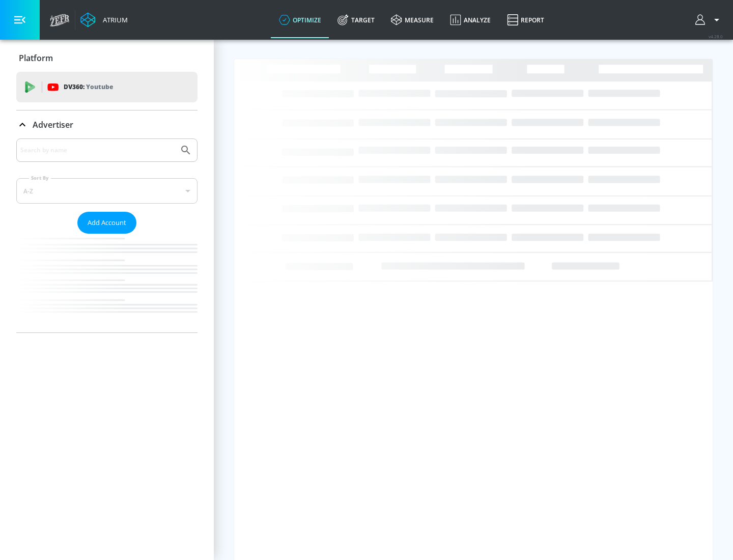  Describe the element at coordinates (107, 58) in the screenshot. I see `div: Platform` at that location.